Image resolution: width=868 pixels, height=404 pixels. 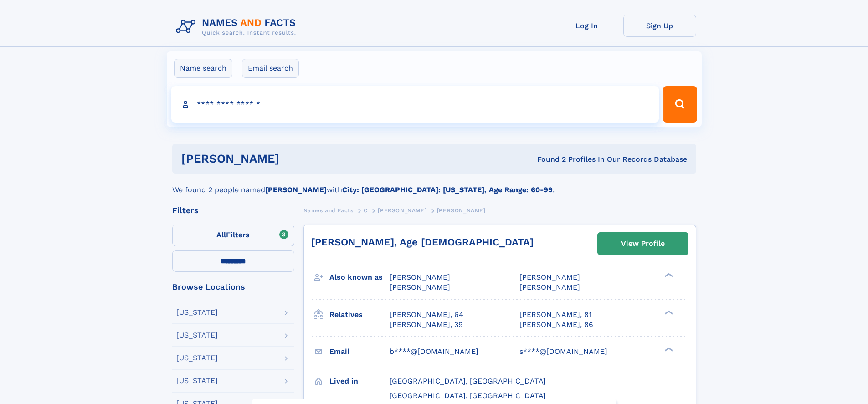 I want to click on div: Browse Locations, so click(x=233, y=287).